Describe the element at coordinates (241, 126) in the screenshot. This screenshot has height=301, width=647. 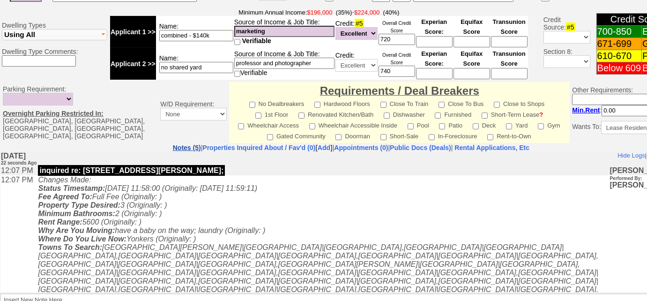
I see `input: Wheelchair Access` at that location.